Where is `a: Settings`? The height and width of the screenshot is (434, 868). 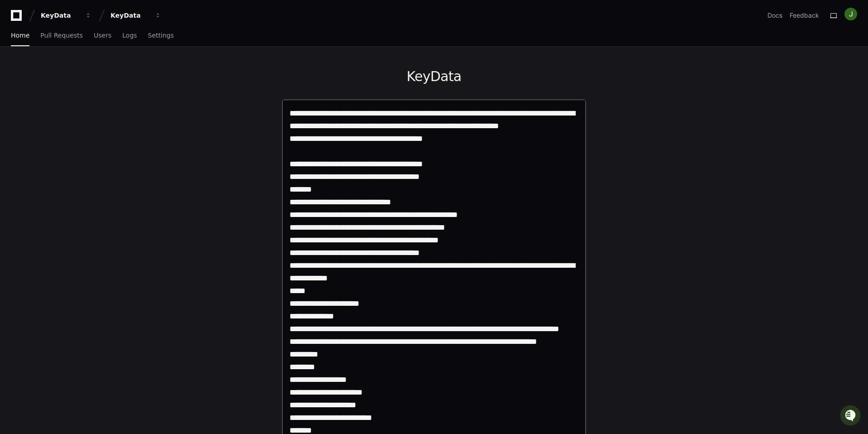
a: Settings is located at coordinates (161, 36).